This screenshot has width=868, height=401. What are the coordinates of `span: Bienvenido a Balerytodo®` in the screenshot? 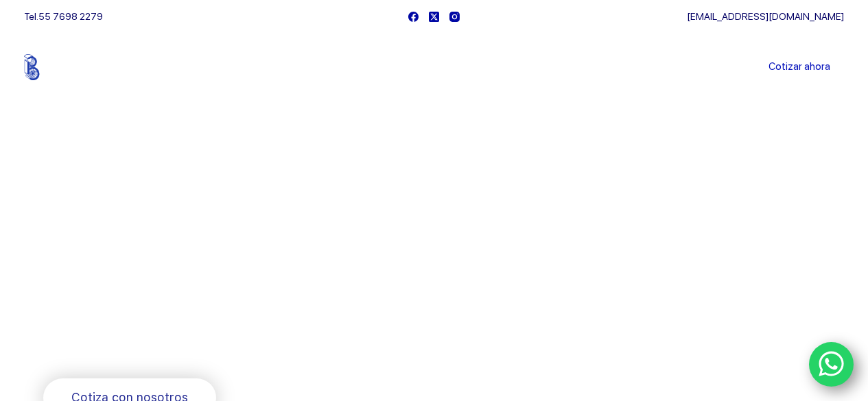 It's located at (131, 213).